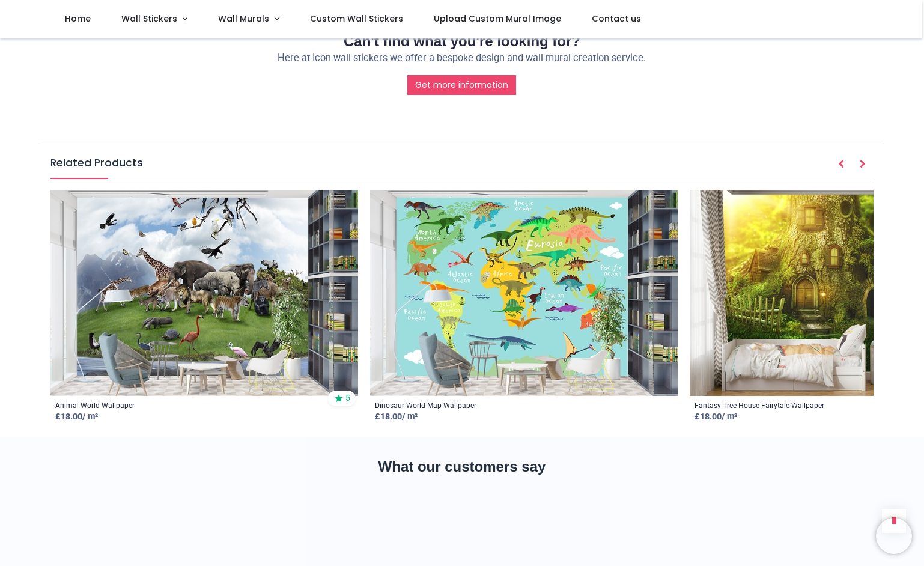 This screenshot has width=924, height=566. I want to click on span: Wall Stickers, so click(149, 18).